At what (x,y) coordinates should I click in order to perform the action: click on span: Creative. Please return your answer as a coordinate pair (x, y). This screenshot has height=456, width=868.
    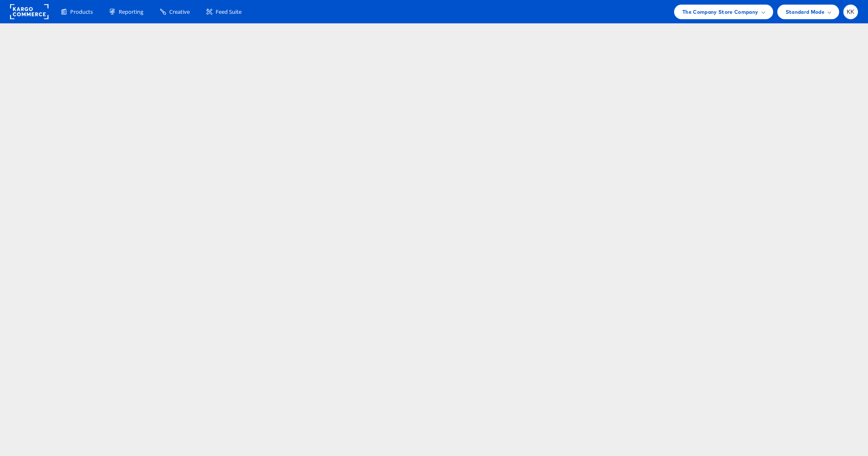
    Looking at the image, I should click on (179, 11).